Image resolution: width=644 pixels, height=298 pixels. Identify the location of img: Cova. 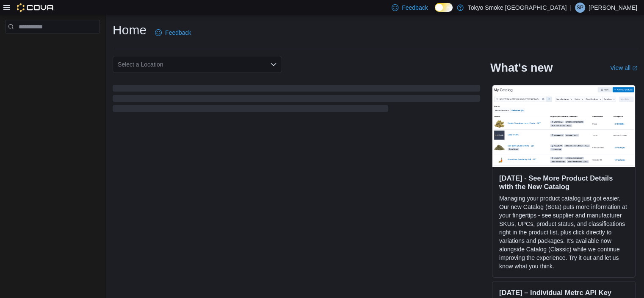
(36, 8).